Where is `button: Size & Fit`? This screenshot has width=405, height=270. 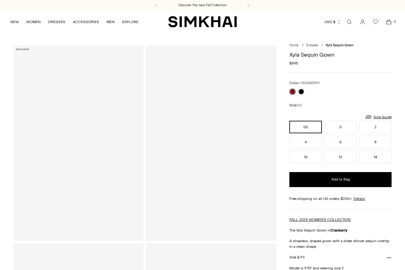 button: Size & Fit is located at coordinates (340, 257).